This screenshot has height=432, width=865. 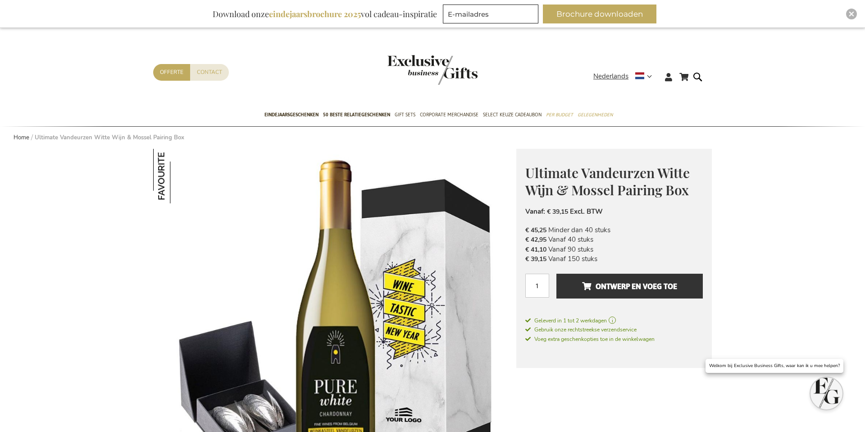 I want to click on li: Vanaf 150 stuks, so click(x=614, y=259).